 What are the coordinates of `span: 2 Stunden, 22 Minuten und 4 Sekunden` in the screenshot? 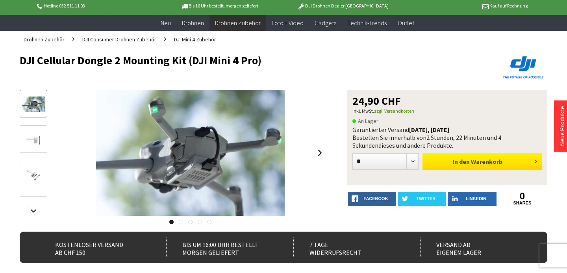 It's located at (427, 141).